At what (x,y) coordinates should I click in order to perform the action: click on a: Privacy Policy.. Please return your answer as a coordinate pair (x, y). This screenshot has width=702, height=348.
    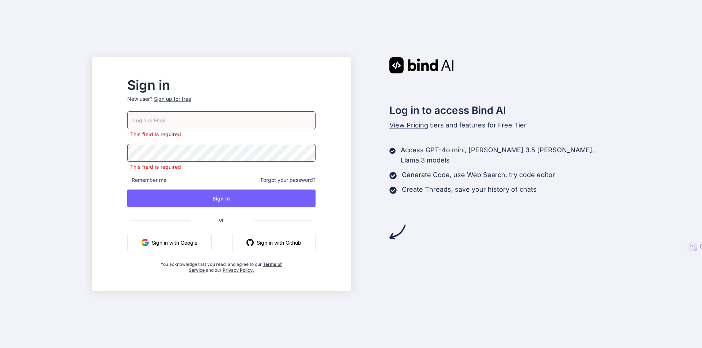
    Looking at the image, I should click on (238, 270).